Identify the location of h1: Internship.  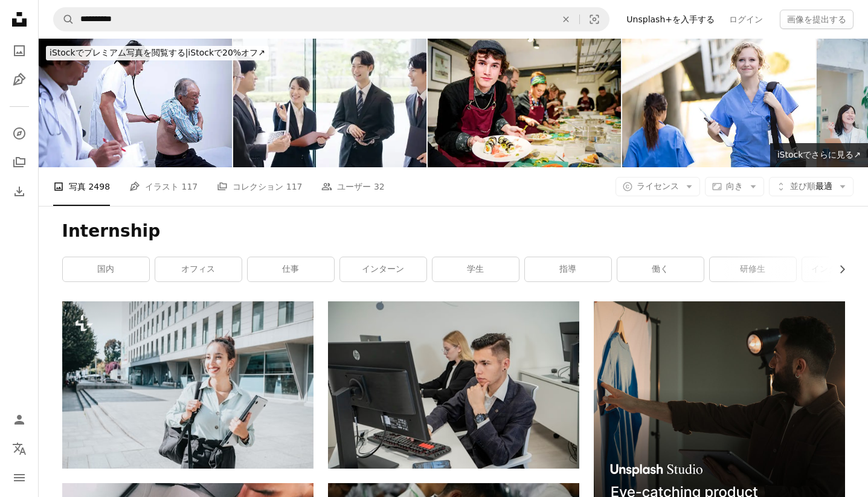
(454, 231).